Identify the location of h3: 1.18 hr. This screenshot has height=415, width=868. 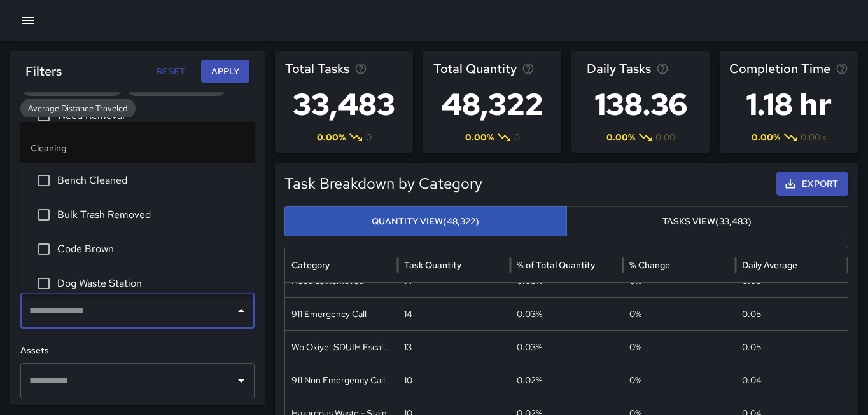
(789, 105).